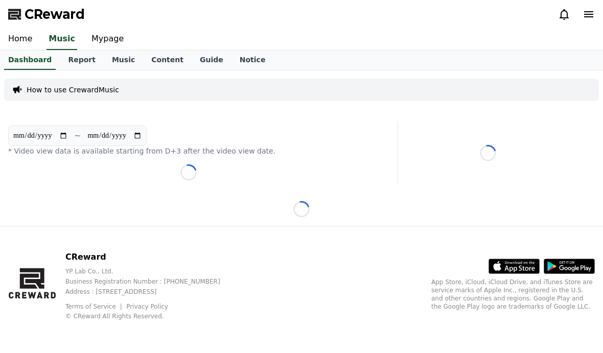  I want to click on p: How to use CrewardMusic, so click(73, 90).